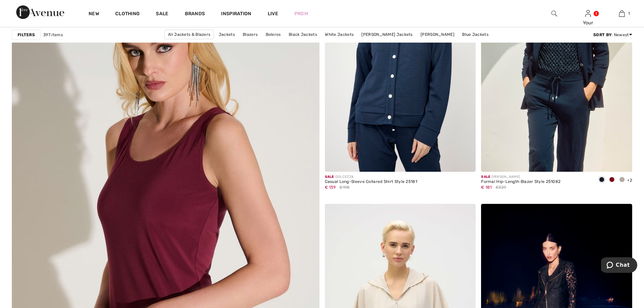  I want to click on span: 397 items, so click(53, 35).